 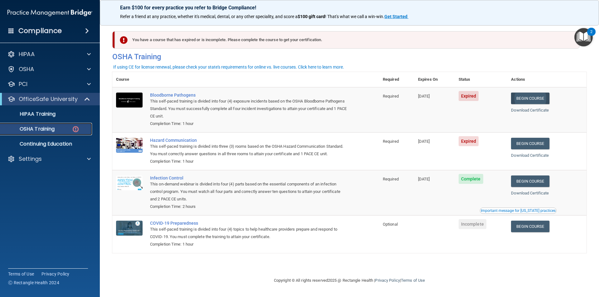 What do you see at coordinates (46, 144) in the screenshot?
I see `p: Continuing Education` at bounding box center [46, 144].